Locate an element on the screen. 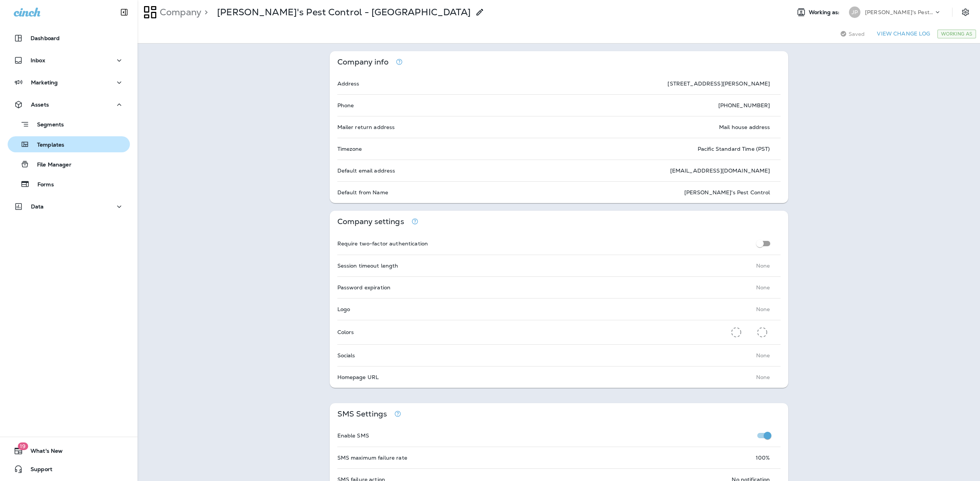 The image size is (980, 481). p: Inbox is located at coordinates (38, 60).